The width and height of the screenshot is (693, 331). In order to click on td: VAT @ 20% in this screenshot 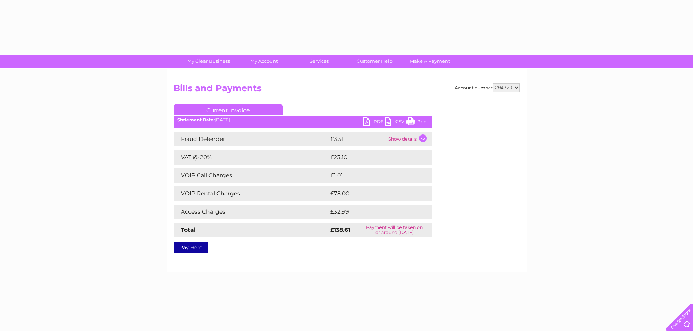, I will do `click(251, 158)`.